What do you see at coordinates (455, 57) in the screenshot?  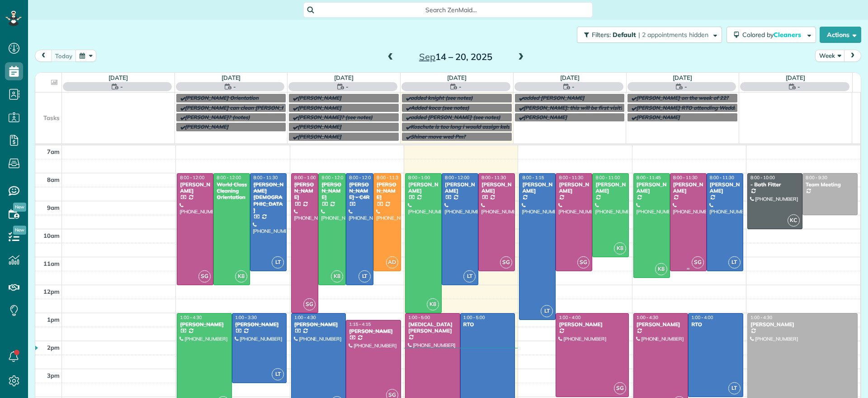 I see `h2: 14 – 20, 2025` at bounding box center [455, 57].